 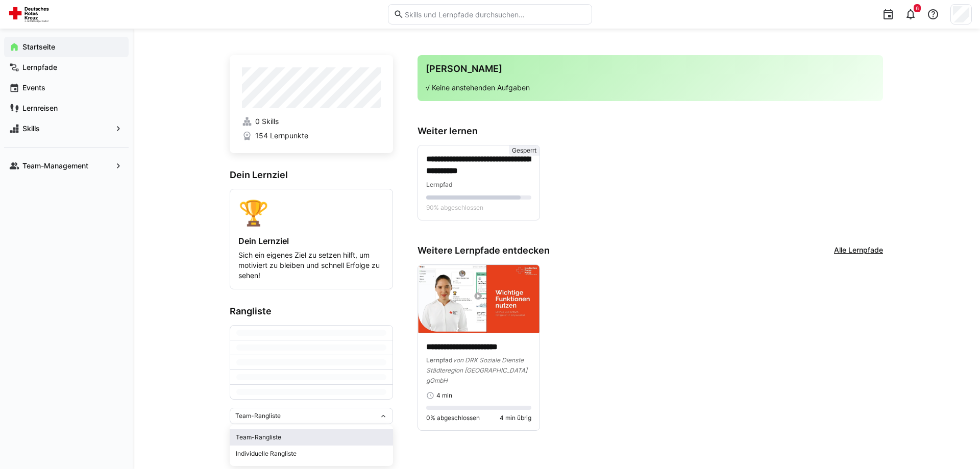 I want to click on span: Team-Rangliste, so click(x=258, y=416).